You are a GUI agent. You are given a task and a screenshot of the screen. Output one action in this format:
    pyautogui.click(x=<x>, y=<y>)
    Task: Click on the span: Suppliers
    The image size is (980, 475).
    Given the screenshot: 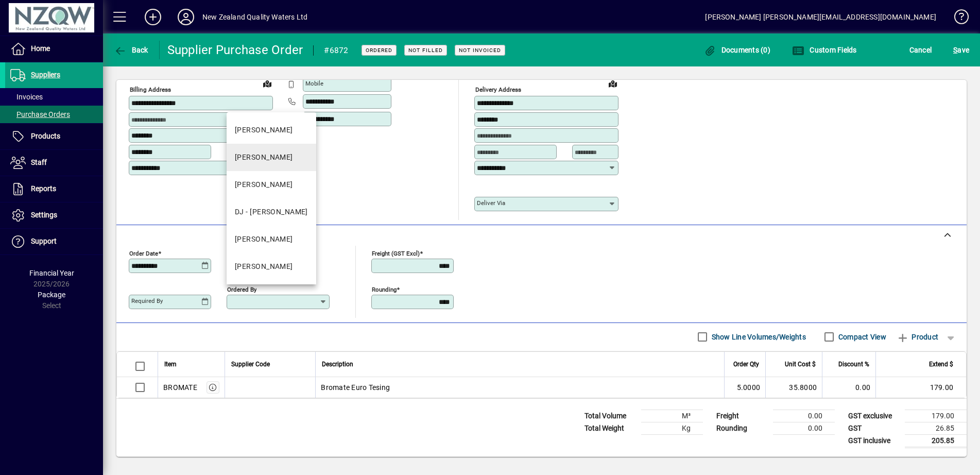 What is the action you would take?
    pyautogui.click(x=46, y=75)
    